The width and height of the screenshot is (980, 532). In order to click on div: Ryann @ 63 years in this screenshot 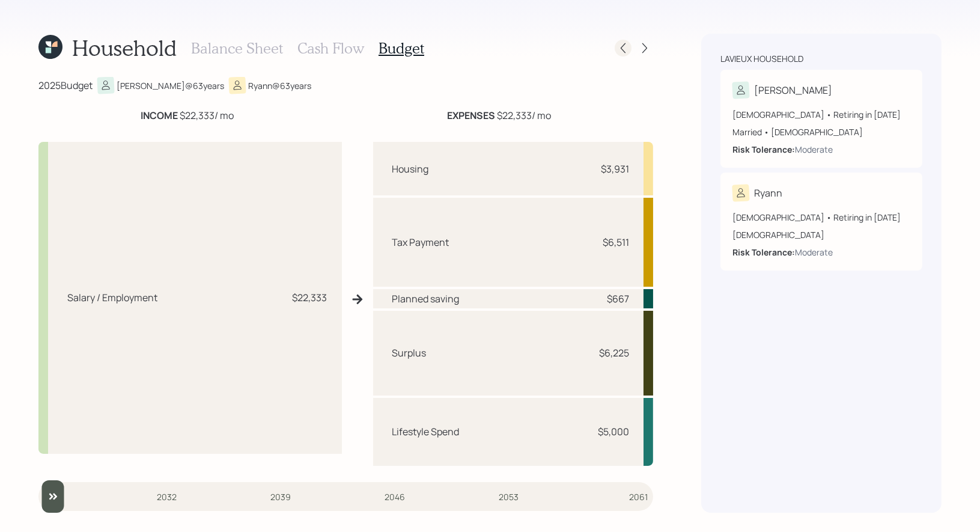, I will do `click(279, 86)`.